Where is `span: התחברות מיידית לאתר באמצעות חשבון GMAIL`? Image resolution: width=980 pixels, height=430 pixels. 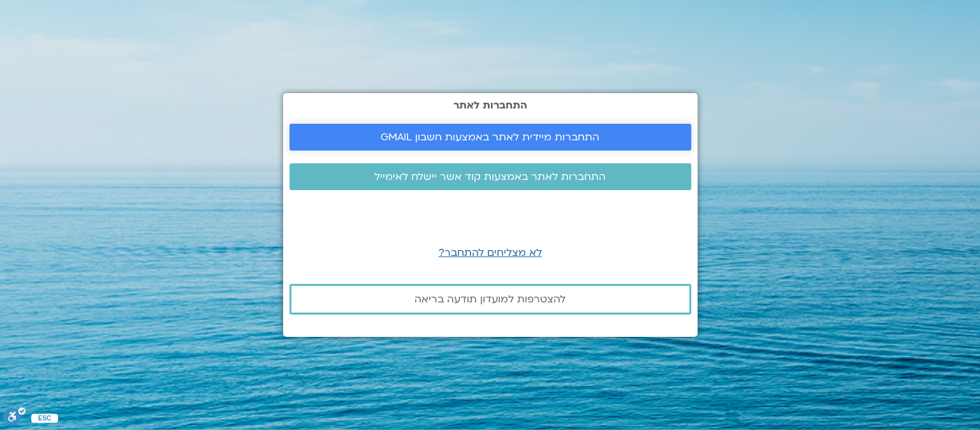
span: התחברות מיידית לאתר באמצעות חשבון GMAIL is located at coordinates (490, 137).